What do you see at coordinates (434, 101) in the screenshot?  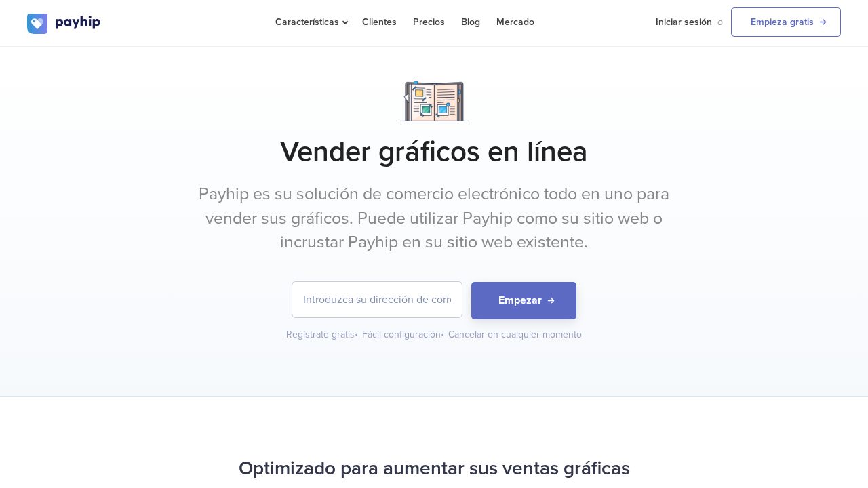 I see `img: Notebook.png` at bounding box center [434, 101].